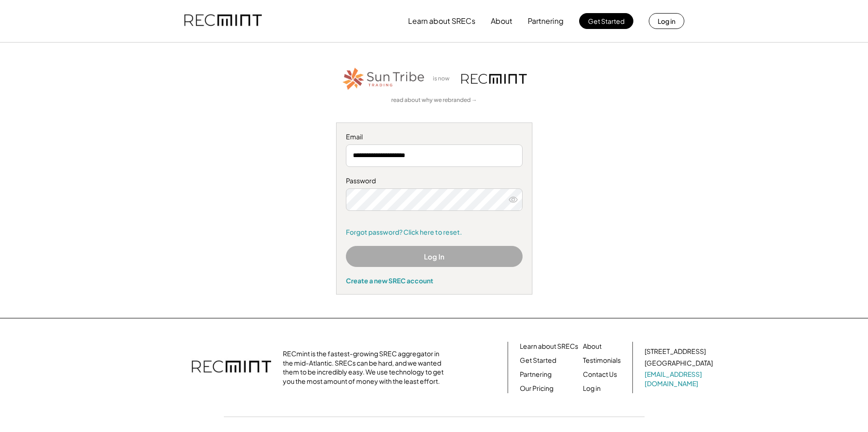  What do you see at coordinates (536, 389) in the screenshot?
I see `a: Our Pricing` at bounding box center [536, 389].